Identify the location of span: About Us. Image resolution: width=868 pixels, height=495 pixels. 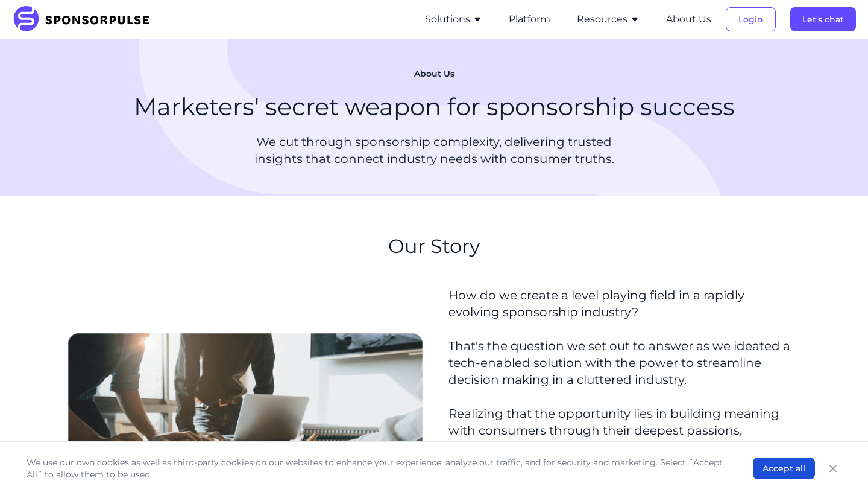
(434, 74).